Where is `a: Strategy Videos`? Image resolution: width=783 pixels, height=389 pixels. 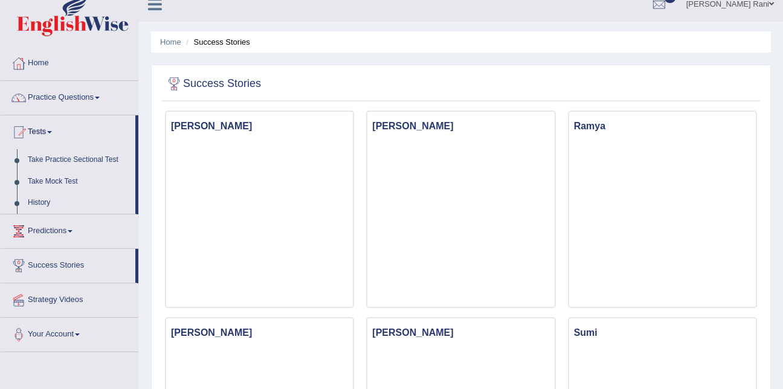
a: Strategy Videos is located at coordinates (69, 298).